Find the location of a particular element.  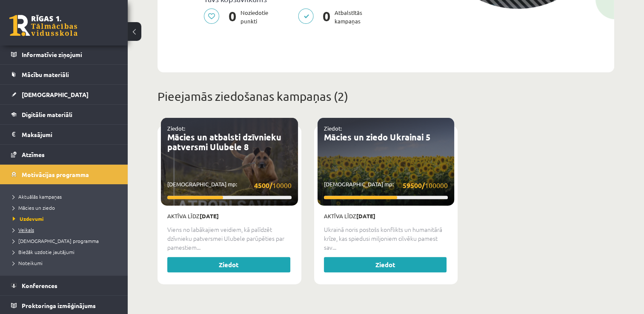

span: 100000 is located at coordinates (425, 185).